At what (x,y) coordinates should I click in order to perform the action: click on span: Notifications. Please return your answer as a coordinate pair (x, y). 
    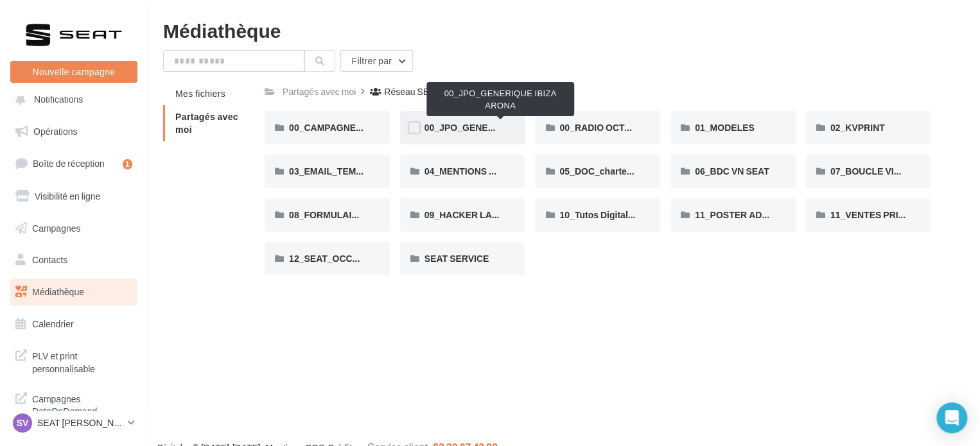
    Looking at the image, I should click on (59, 99).